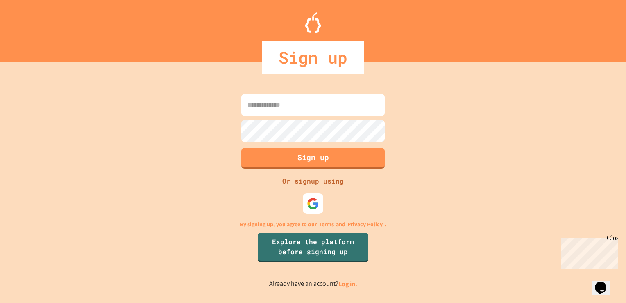  What do you see at coordinates (326, 224) in the screenshot?
I see `a: Terms` at bounding box center [326, 224].